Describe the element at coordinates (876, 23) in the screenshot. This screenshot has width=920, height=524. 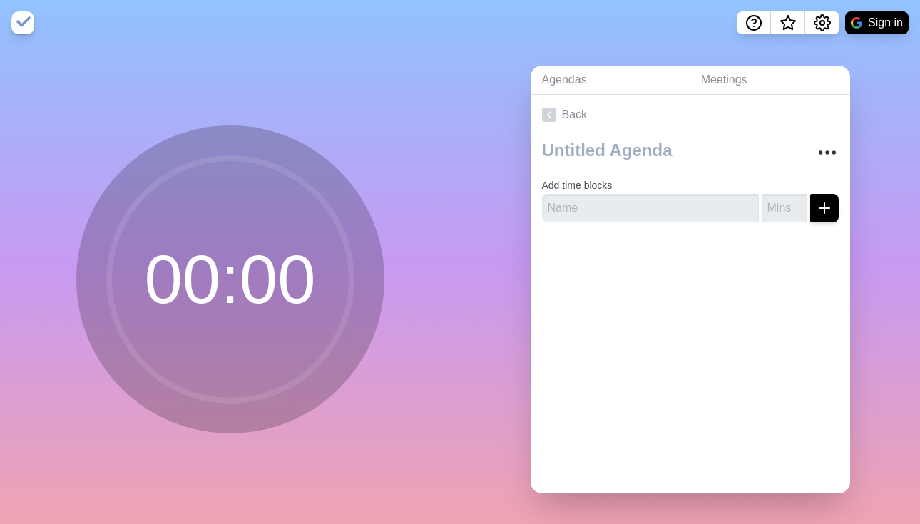
I see `button: Sign in` at that location.